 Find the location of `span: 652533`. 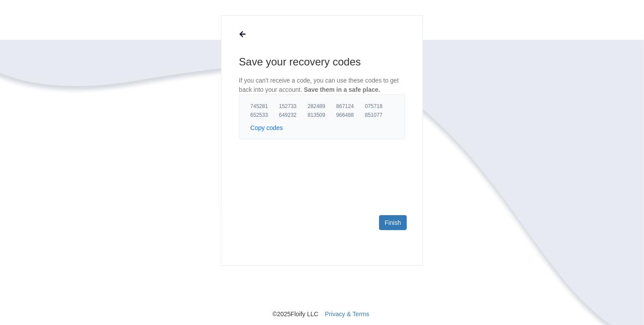

span: 652533 is located at coordinates (264, 115).